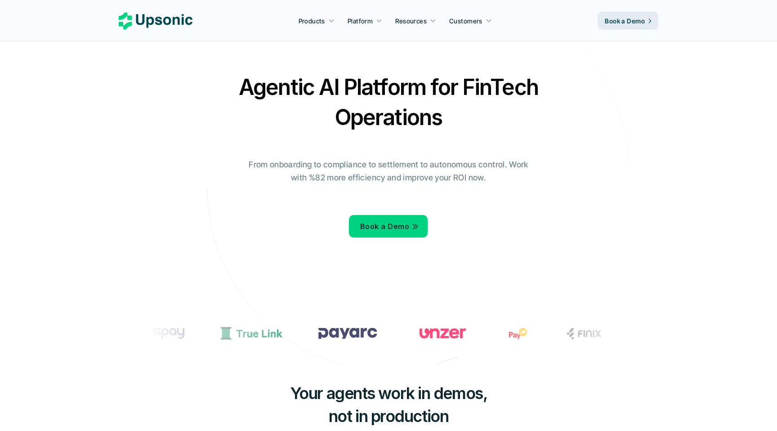  I want to click on p: Products, so click(312, 21).